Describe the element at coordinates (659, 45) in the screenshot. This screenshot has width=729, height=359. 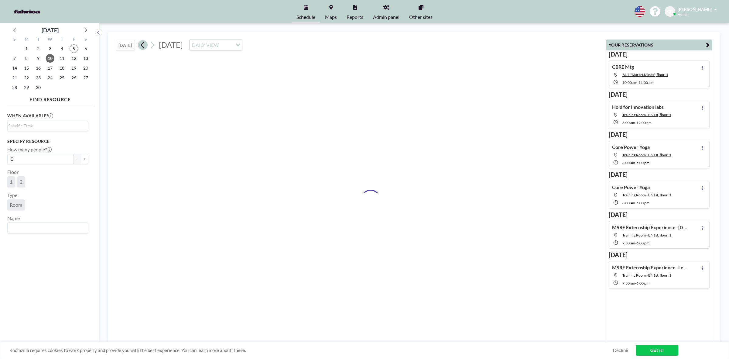
I see `button: YOUR RESERVATIONS` at that location.